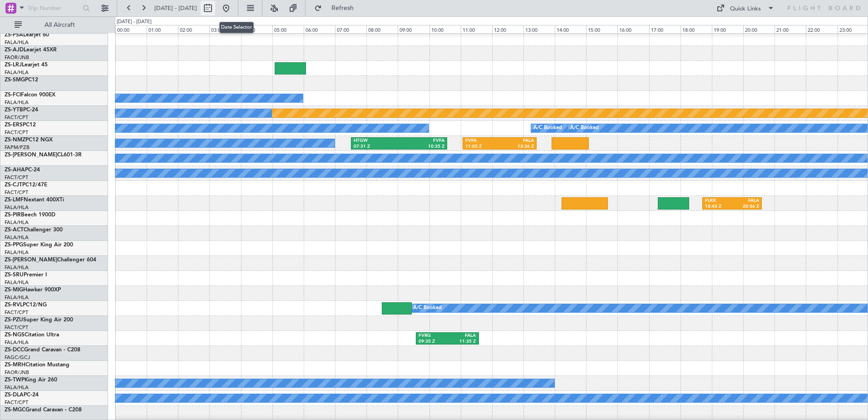 This screenshot has height=420, width=868. Describe the element at coordinates (14, 200) in the screenshot. I see `span: ZS-LMF` at that location.